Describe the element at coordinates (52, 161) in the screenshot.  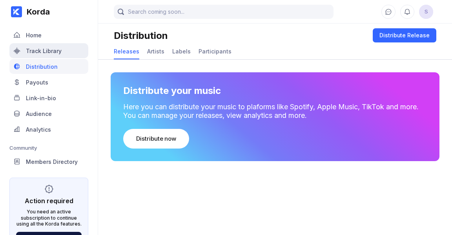
I see `div: Members Directory` at that location.